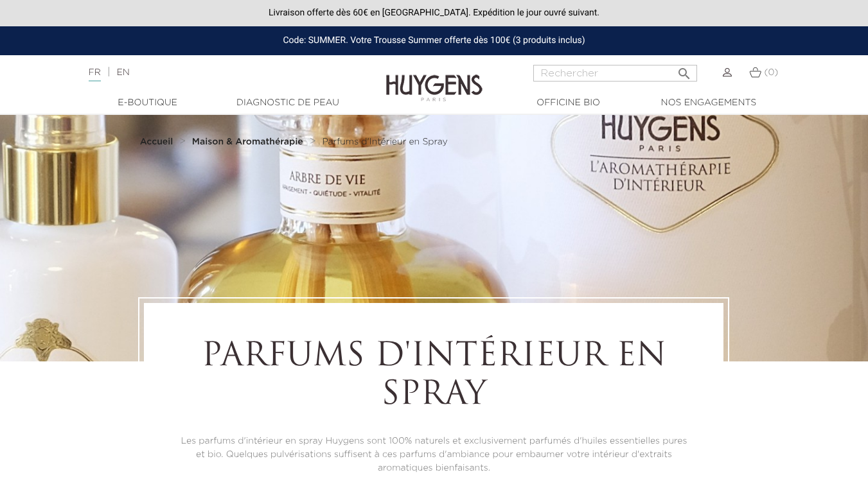 This screenshot has width=868, height=493. What do you see at coordinates (569, 103) in the screenshot?
I see `a: Officine Bio` at bounding box center [569, 103].